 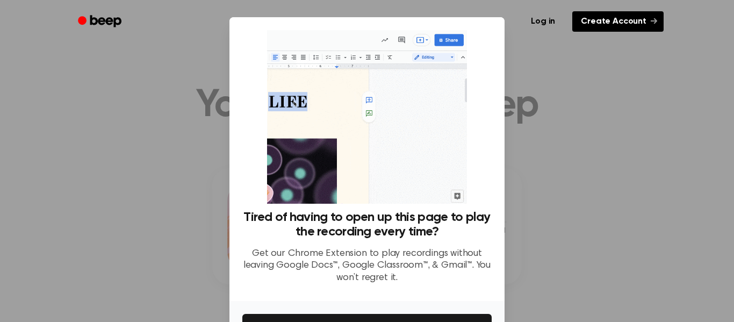 I want to click on h3: Tired of having to open up this page to play the recording every time?, so click(x=367, y=225).